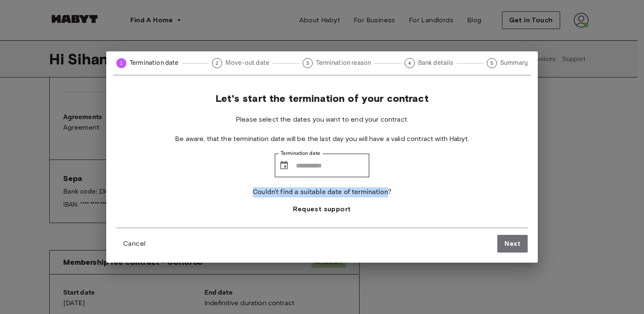  What do you see at coordinates (134, 244) in the screenshot?
I see `button: Cancel` at bounding box center [134, 244].